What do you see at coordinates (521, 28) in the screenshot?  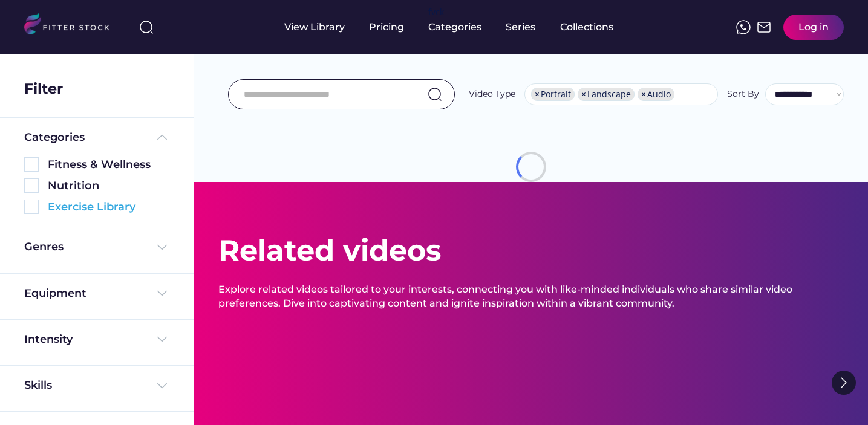 I see `div: Series` at bounding box center [521, 28].